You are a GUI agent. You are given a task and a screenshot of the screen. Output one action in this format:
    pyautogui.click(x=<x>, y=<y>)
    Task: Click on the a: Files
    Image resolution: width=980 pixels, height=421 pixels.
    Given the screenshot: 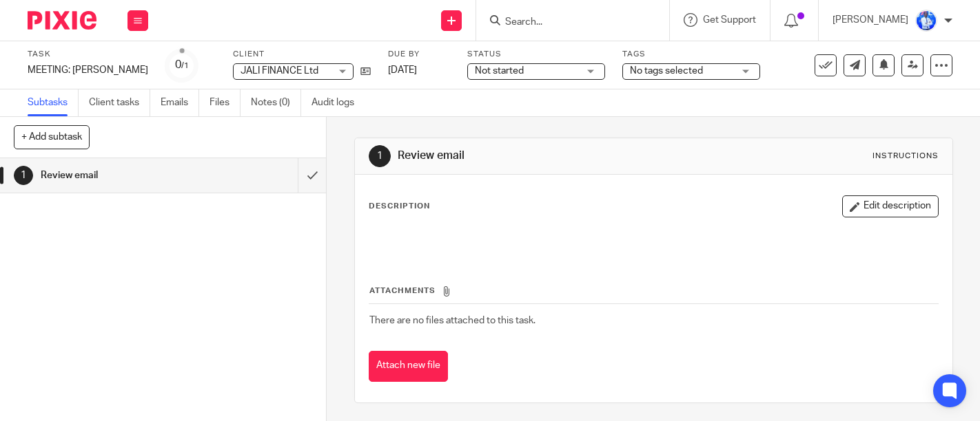 What is the action you would take?
    pyautogui.click(x=224, y=103)
    